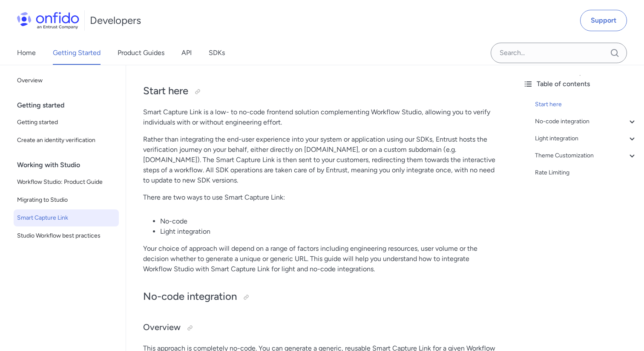 This screenshot has height=351, width=644. I want to click on p: Smart Capture Link is a low- to no-code frontend solution complementing Workflow Studio, allowing..., so click(321, 117).